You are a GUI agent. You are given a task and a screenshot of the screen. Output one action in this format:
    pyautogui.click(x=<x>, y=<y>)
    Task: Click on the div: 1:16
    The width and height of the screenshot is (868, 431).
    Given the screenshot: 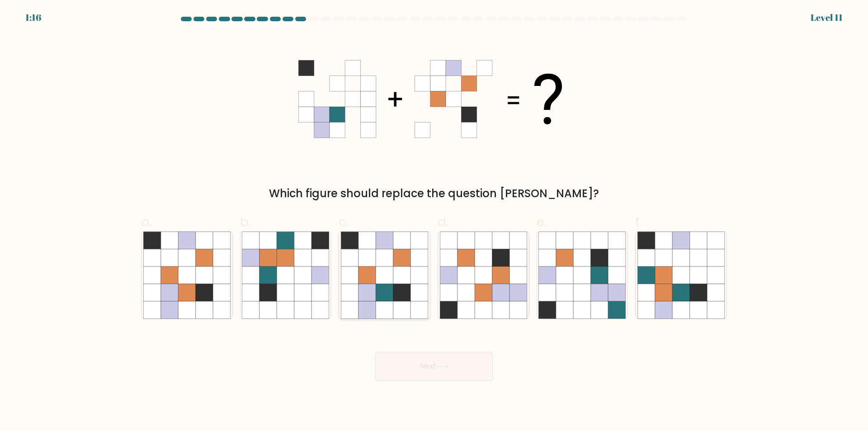 What is the action you would take?
    pyautogui.click(x=33, y=18)
    